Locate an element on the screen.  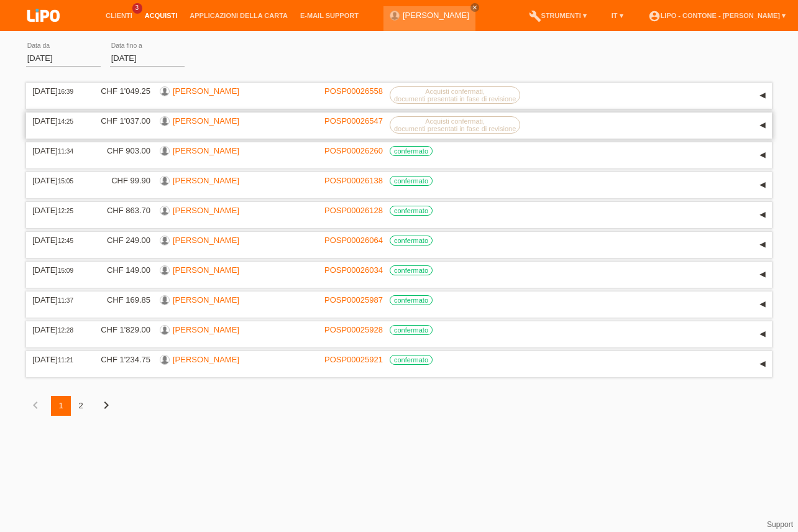
a: POSP00025928 is located at coordinates (353, 330).